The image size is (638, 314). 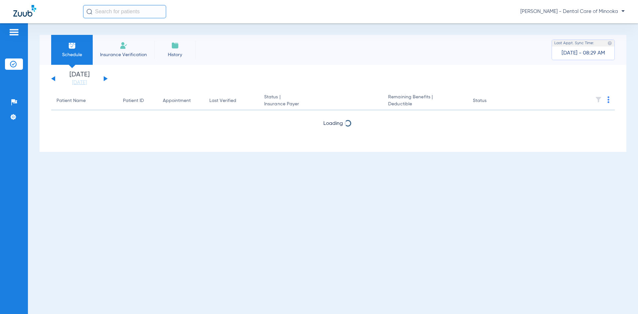 I want to click on input: Search for patients, so click(x=125, y=12).